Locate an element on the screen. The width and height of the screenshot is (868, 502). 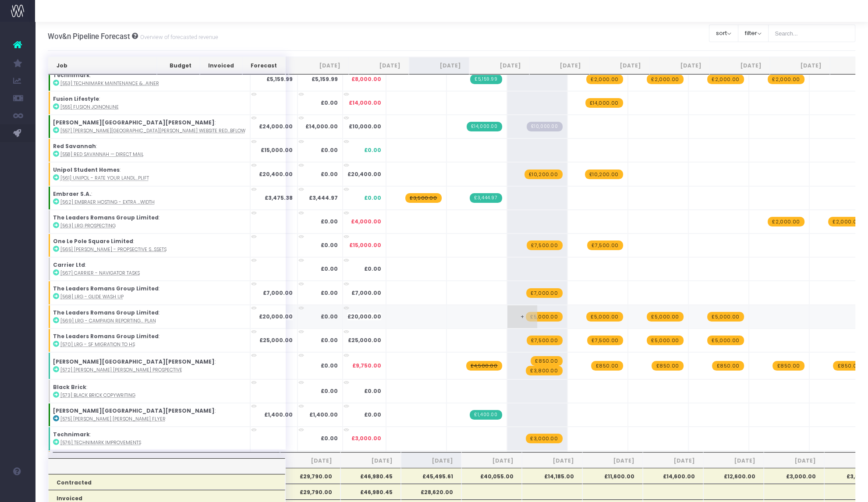
img: images/default_profile_image.png is located at coordinates (18, 491).